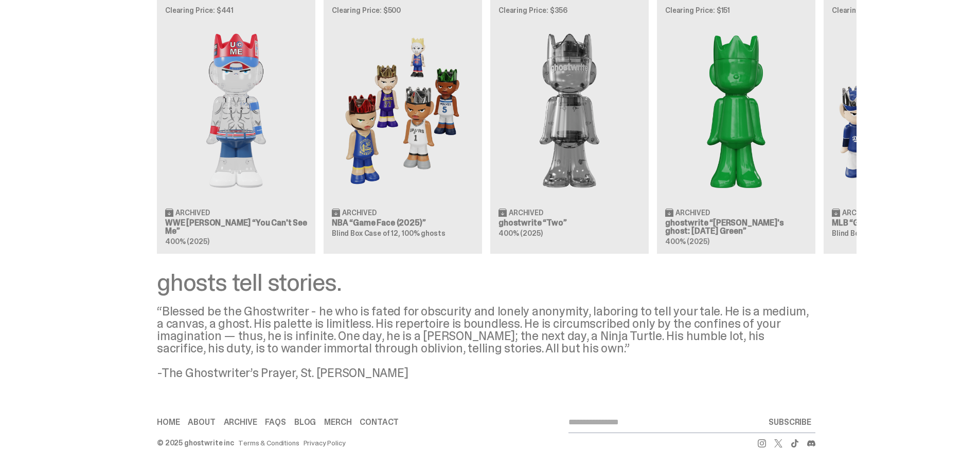  I want to click on p: Clearing Price: $151, so click(736, 10).